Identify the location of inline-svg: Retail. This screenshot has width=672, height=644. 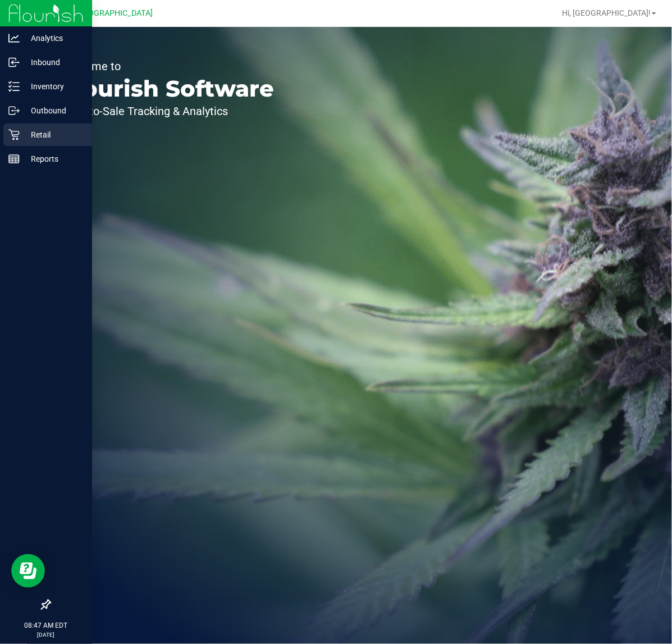
(14, 135).